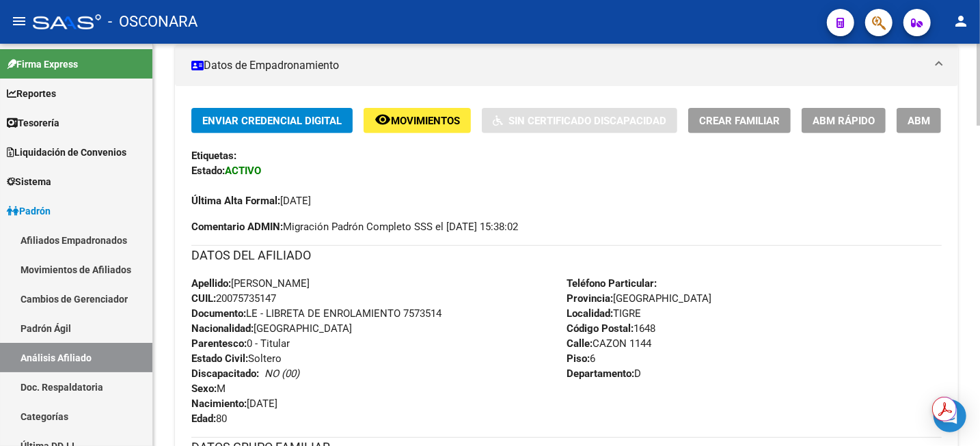  I want to click on mat-panel-title: Datos de Empadronamiento, so click(558, 66).